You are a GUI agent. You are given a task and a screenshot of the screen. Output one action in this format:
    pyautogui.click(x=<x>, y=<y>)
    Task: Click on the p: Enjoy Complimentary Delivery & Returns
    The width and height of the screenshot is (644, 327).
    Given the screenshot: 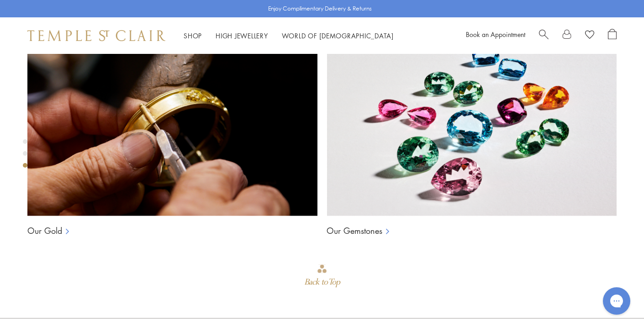 What is the action you would take?
    pyautogui.click(x=320, y=9)
    